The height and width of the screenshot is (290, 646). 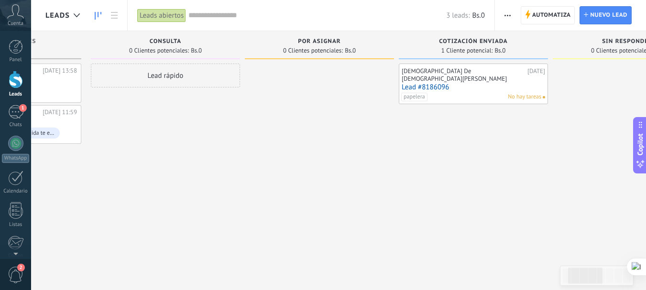 What do you see at coordinates (467, 51) in the screenshot?
I see `span: 1 Cliente potencial:` at bounding box center [467, 51].